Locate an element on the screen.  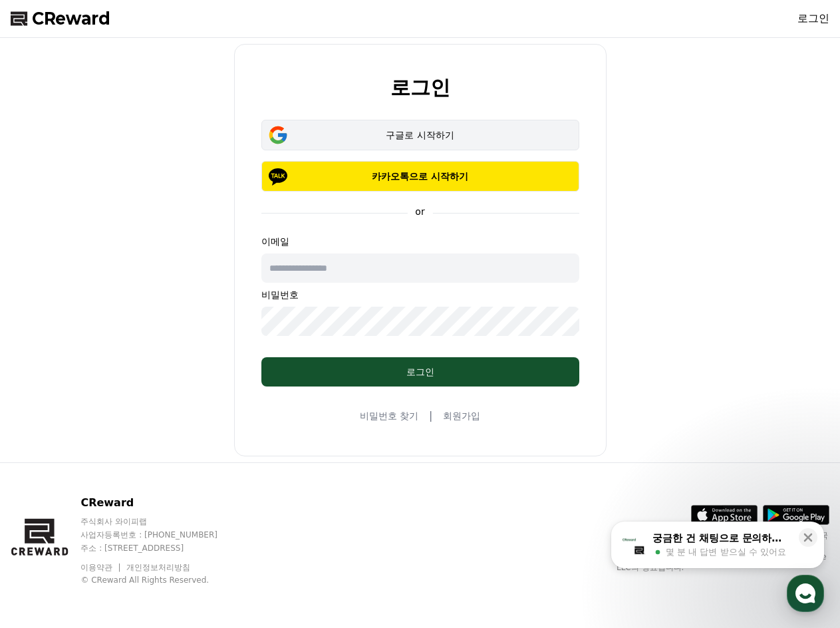
button: 구글로 시작하기 is located at coordinates (420, 135).